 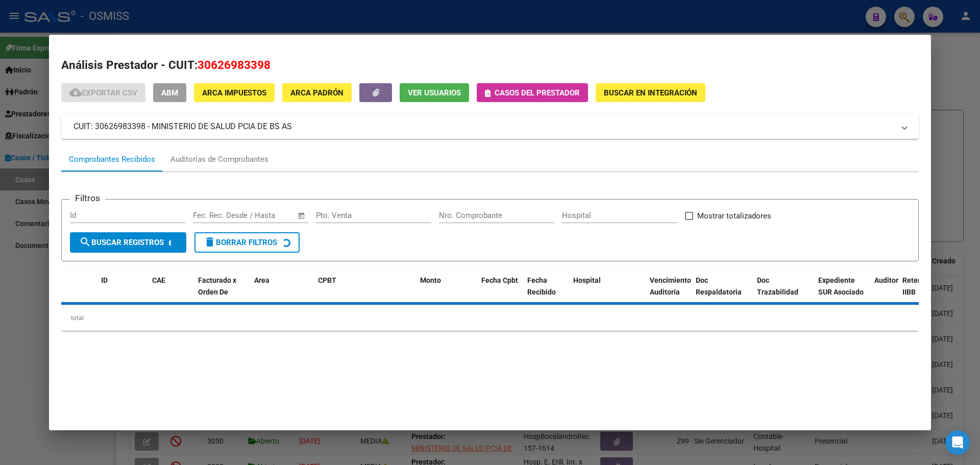 I want to click on button: Buscar en Integración, so click(x=650, y=92).